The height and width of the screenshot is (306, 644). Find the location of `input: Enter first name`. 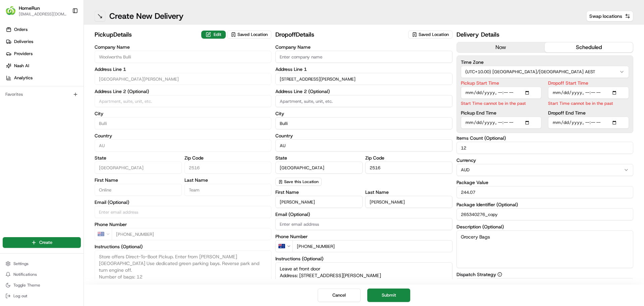

input: Enter first name is located at coordinates (319, 202).